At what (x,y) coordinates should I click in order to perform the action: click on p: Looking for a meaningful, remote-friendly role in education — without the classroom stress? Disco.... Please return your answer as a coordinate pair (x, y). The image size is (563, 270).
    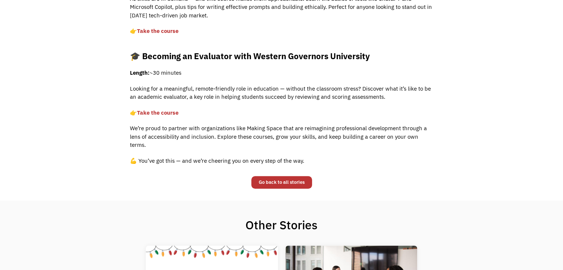
    Looking at the image, I should click on (282, 93).